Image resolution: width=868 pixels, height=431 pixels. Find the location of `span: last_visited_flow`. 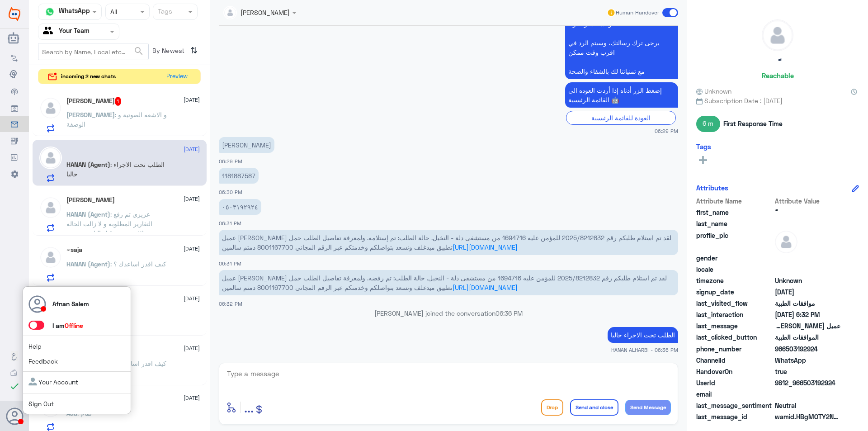

span: last_visited_flow is located at coordinates (734, 303).